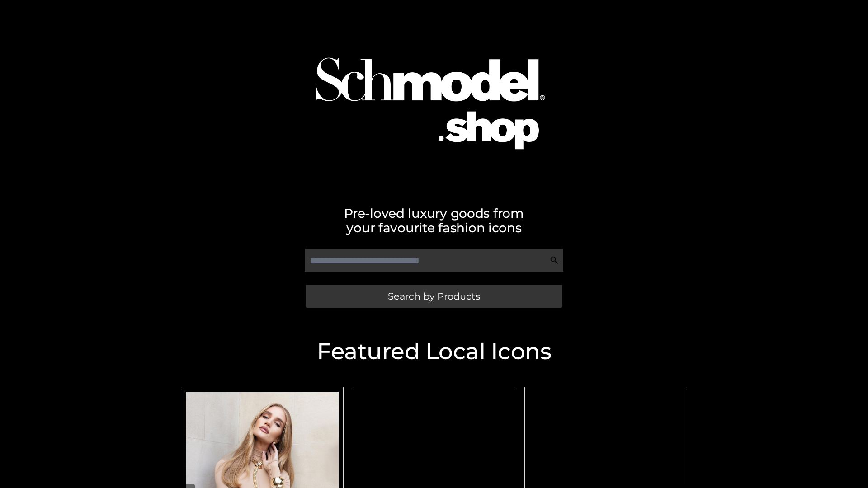 The width and height of the screenshot is (868, 488). I want to click on span: Search by Products, so click(434, 296).